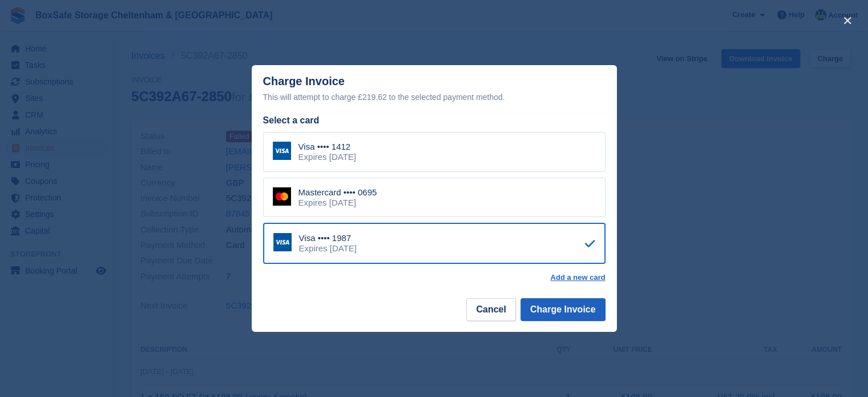 The width and height of the screenshot is (868, 397). Describe the element at coordinates (435, 97) in the screenshot. I see `div: This will attempt to charge £219.62 to the selected payment method.` at that location.